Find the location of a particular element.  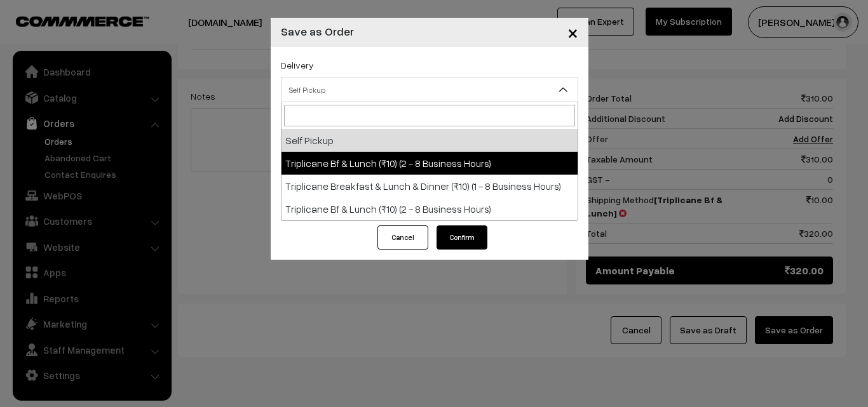

button: Confirm is located at coordinates (462, 238).